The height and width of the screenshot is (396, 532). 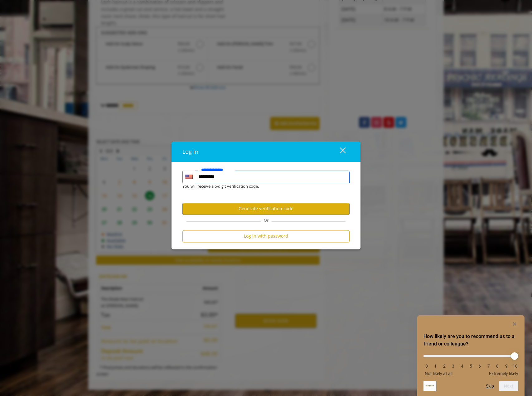 I want to click on span: Not likely at all, so click(x=438, y=374).